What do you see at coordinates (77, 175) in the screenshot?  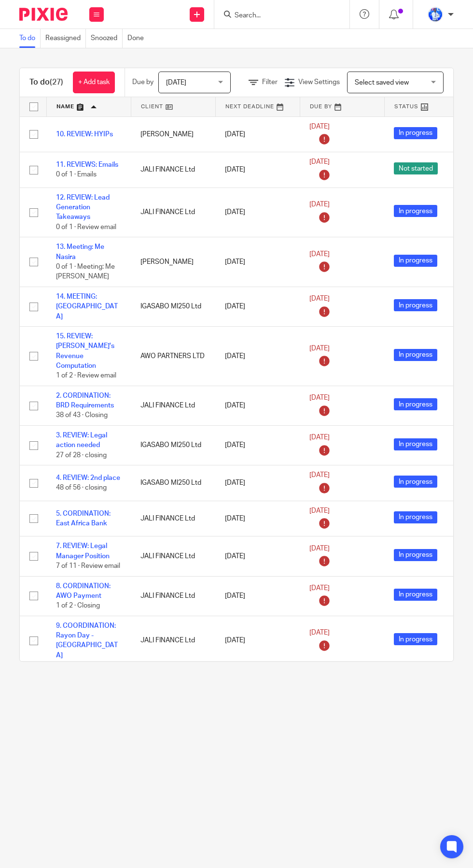 I see `span: 0 of 1 · Emails` at bounding box center [77, 175].